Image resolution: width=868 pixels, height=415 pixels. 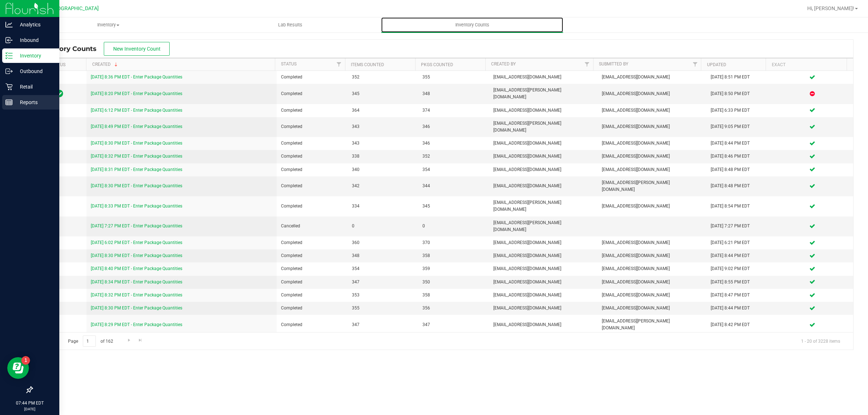 I want to click on span: 364, so click(x=383, y=111).